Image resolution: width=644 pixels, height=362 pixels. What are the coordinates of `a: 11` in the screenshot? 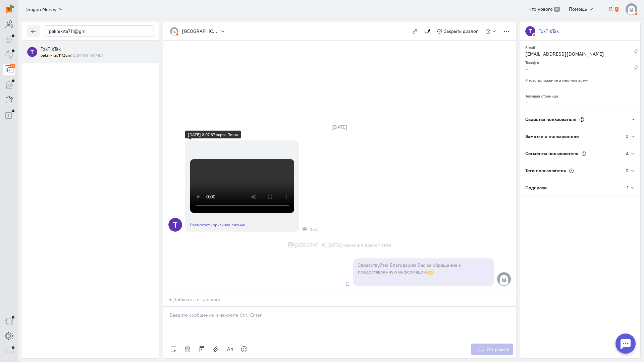 It's located at (9, 69).